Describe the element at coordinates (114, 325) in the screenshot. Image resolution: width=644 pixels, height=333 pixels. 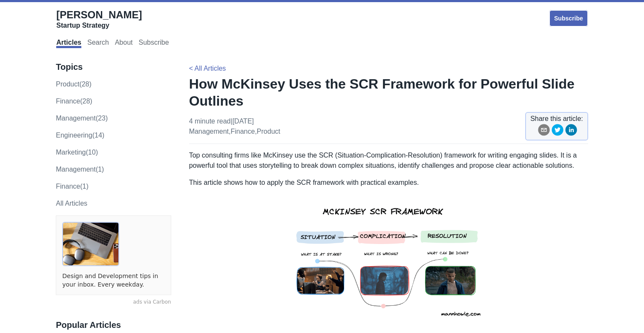
I see `h3: Popular Articles` at that location.